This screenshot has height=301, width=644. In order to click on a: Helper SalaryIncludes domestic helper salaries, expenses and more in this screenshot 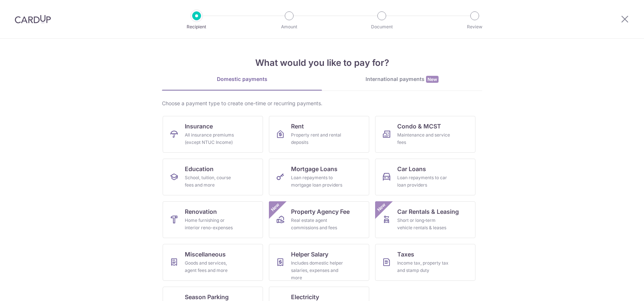, I will do `click(319, 263)`.